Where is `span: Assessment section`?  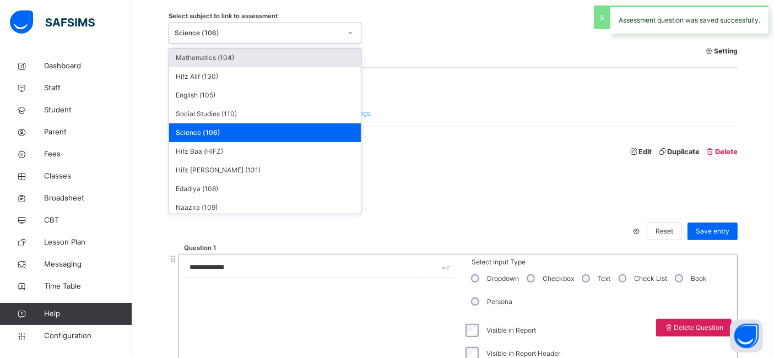 span: Assessment section is located at coordinates (453, 152).